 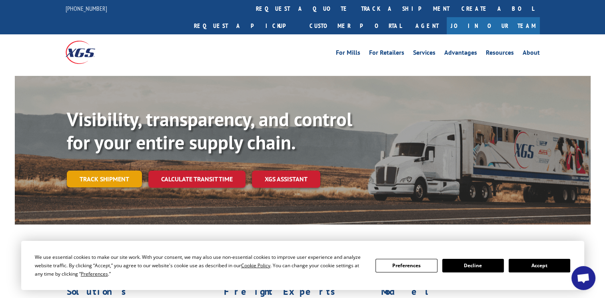 I want to click on a: XGS ASSISTANT, so click(x=286, y=179).